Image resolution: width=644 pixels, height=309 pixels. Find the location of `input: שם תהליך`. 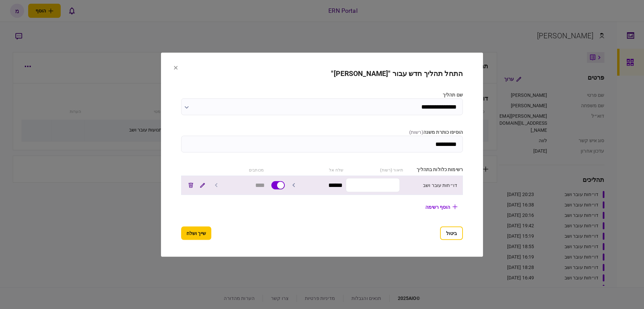

input: שם תהליך is located at coordinates (322, 106).